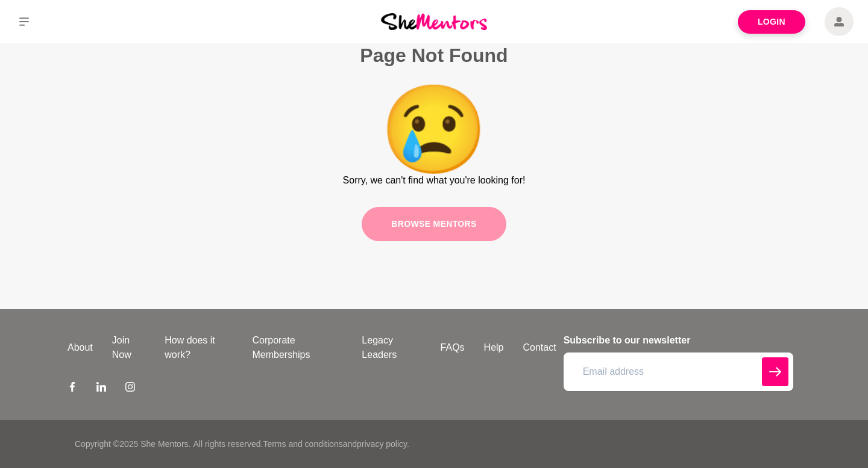 This screenshot has height=468, width=868. Describe the element at coordinates (128, 348) in the screenshot. I see `a: Join Now` at that location.